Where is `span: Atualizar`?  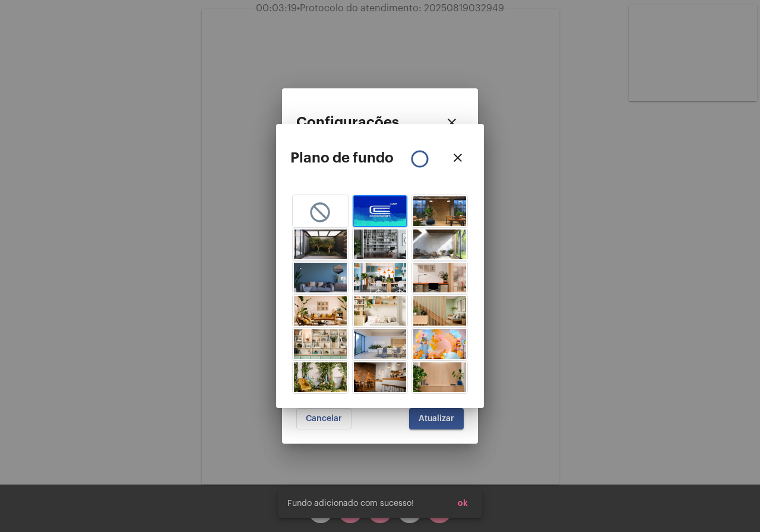 span: Atualizar is located at coordinates (436, 419).